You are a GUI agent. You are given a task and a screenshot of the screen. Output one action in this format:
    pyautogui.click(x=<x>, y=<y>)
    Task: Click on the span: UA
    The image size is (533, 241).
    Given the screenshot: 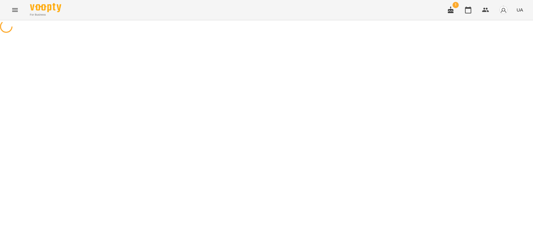 What is the action you would take?
    pyautogui.click(x=519, y=10)
    